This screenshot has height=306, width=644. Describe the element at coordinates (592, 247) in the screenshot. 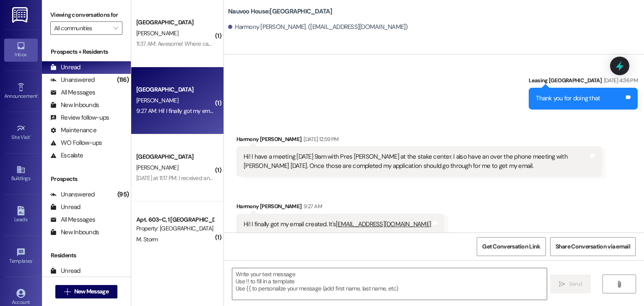

I see `span: Share Conversation via email` at that location.